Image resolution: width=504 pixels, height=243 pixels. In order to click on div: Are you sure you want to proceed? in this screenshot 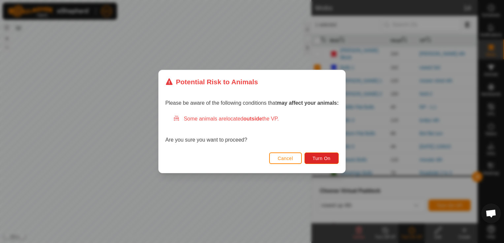, I will do `click(252, 130)`.